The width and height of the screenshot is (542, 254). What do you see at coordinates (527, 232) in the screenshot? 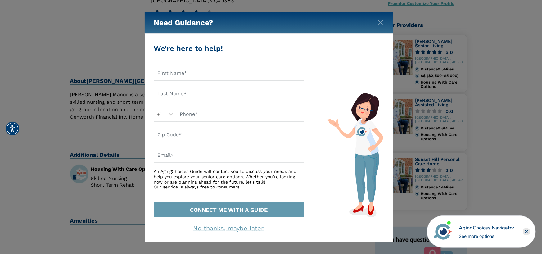
I see `div: Close` at bounding box center [527, 232].